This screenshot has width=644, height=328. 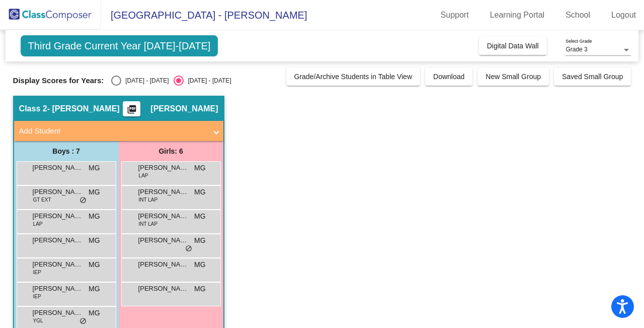 What do you see at coordinates (449, 77) in the screenshot?
I see `span: Download` at bounding box center [449, 77].